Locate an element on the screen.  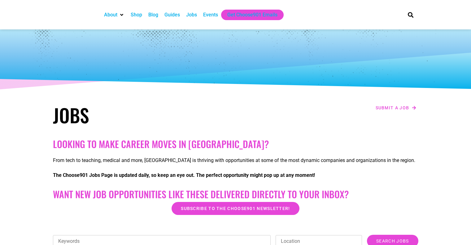
h2: Want New Job Opportunities like these Delivered Directly to your Inbox? is located at coordinates (236, 194).